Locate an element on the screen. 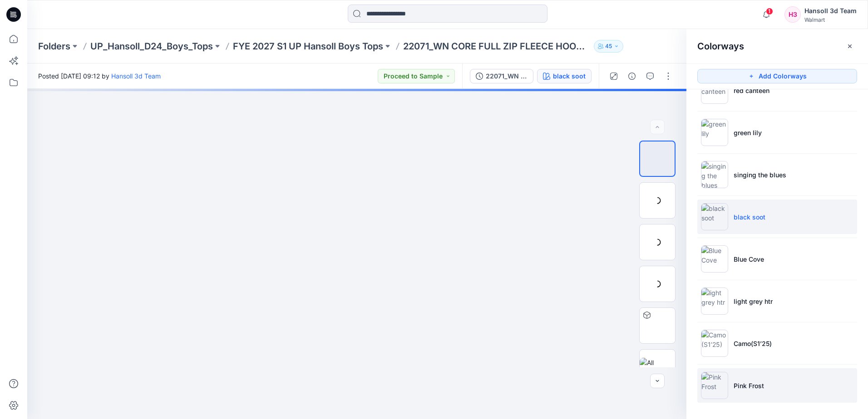 This screenshot has width=868, height=419. button: 45 is located at coordinates (608, 46).